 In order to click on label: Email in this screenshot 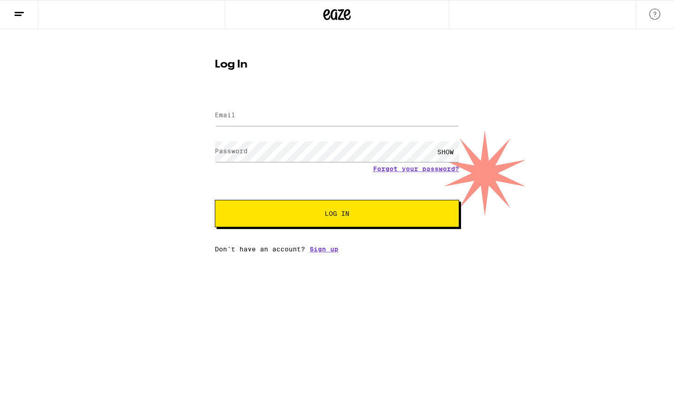, I will do `click(225, 115)`.